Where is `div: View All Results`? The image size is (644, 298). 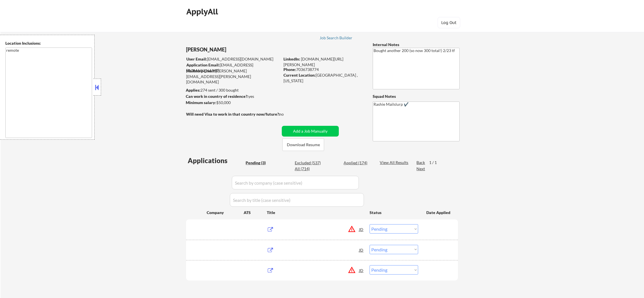
div: View All Results is located at coordinates (395, 162).